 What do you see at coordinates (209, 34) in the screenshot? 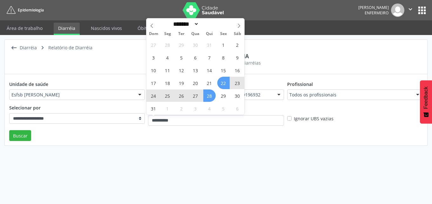
I see `span: Qui` at bounding box center [209, 34].